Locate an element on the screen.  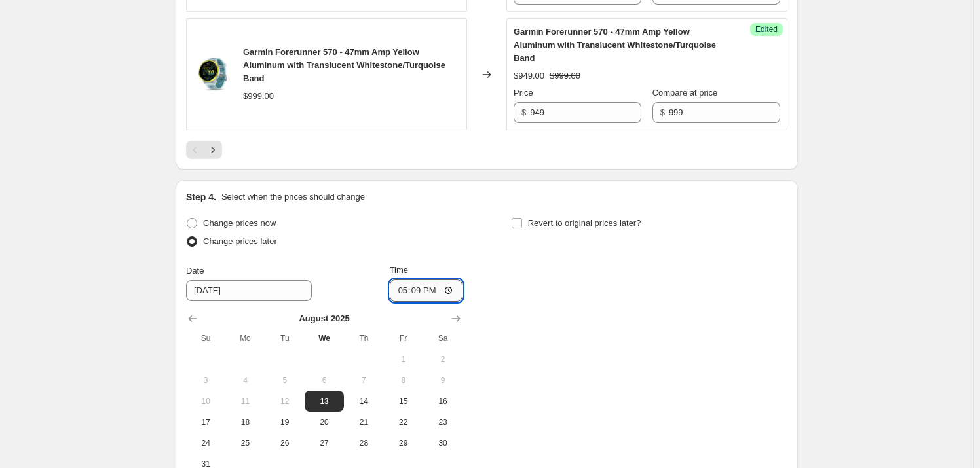
button: Thursday August 14 2025 is located at coordinates (364, 402).